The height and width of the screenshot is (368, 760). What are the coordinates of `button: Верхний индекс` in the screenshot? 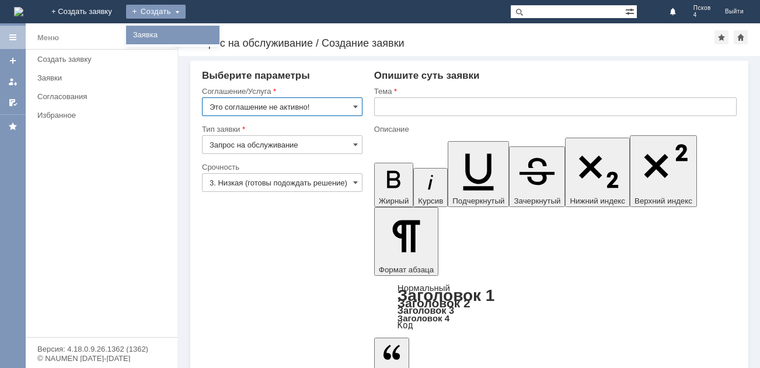 It's located at (663, 171).